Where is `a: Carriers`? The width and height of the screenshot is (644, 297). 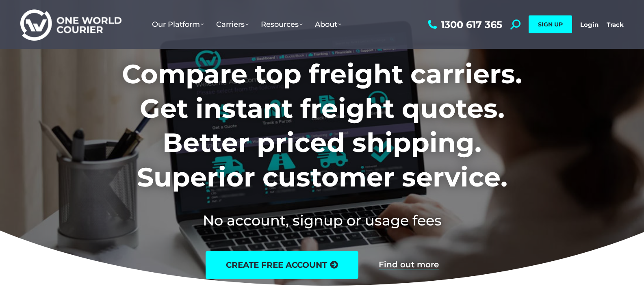
a: Carriers is located at coordinates (232, 24).